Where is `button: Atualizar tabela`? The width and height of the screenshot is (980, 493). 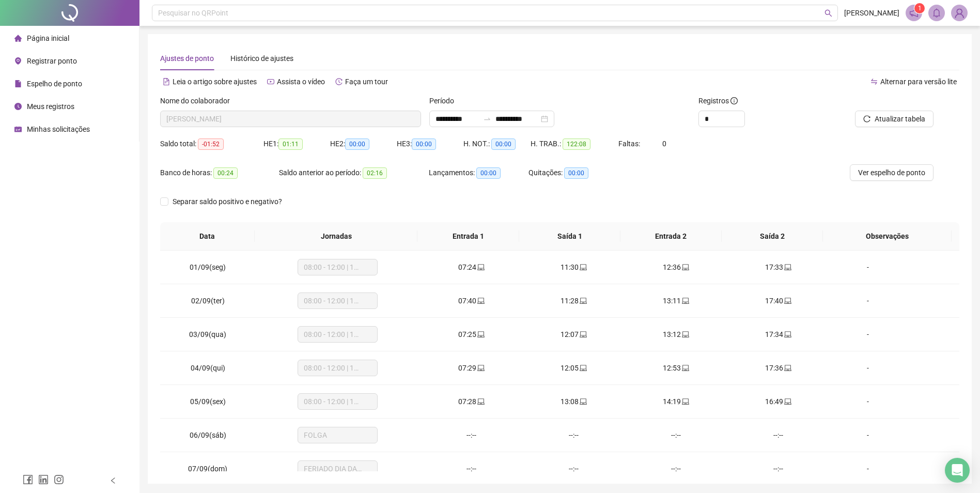 button: Atualizar tabela is located at coordinates (895, 119).